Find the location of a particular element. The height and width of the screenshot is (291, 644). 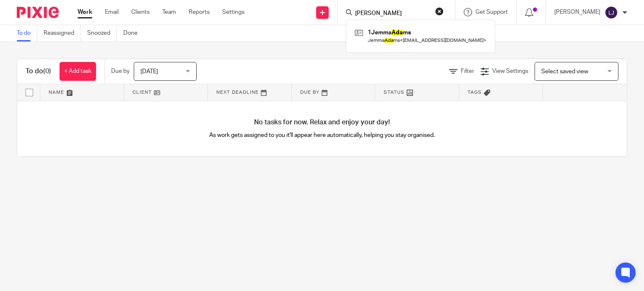

a: Team is located at coordinates (169, 12).